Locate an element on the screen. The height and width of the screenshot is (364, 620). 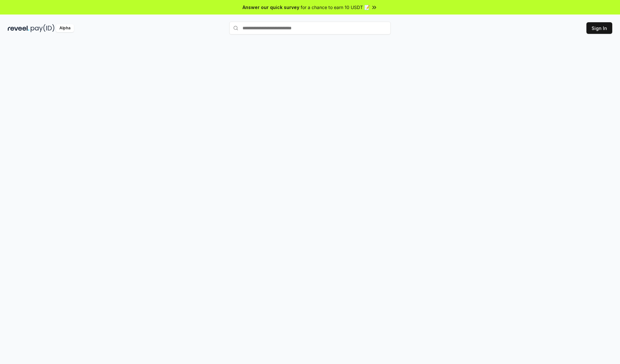
img: pay_id is located at coordinates (43, 28).